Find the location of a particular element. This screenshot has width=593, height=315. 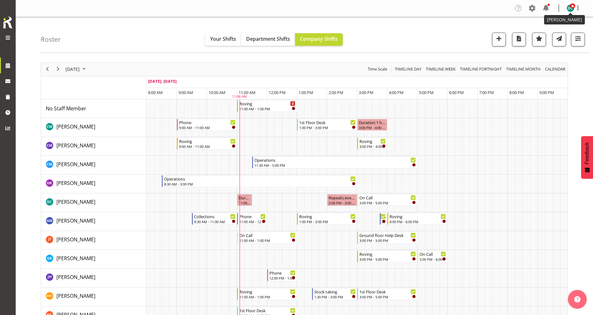

button: Highlight an important date within the roster. is located at coordinates (539, 39).